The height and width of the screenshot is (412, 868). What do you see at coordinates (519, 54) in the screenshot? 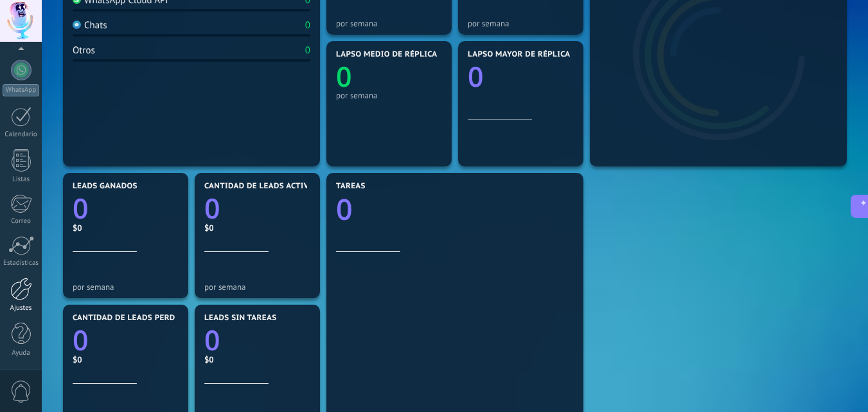
I see `span: Lapso mayor de réplica` at bounding box center [519, 54].